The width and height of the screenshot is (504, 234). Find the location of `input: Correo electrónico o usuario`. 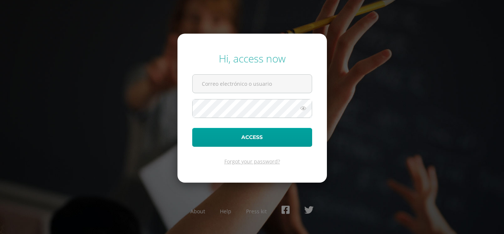

input: Correo electrónico o usuario is located at coordinates (252, 83).